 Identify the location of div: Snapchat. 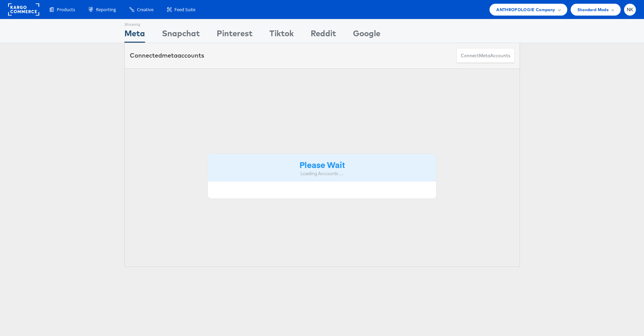
(181, 35).